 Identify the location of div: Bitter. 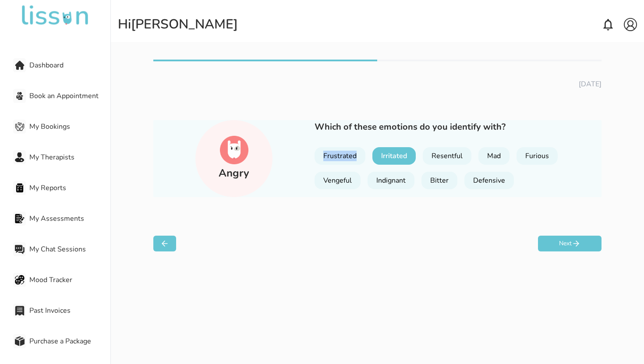
(439, 180).